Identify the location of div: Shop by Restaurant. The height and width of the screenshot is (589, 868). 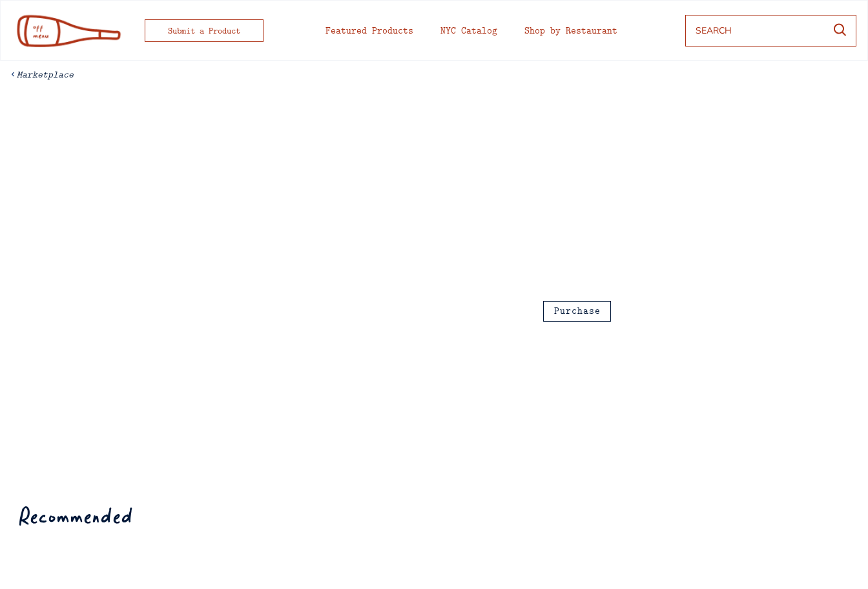
(571, 30).